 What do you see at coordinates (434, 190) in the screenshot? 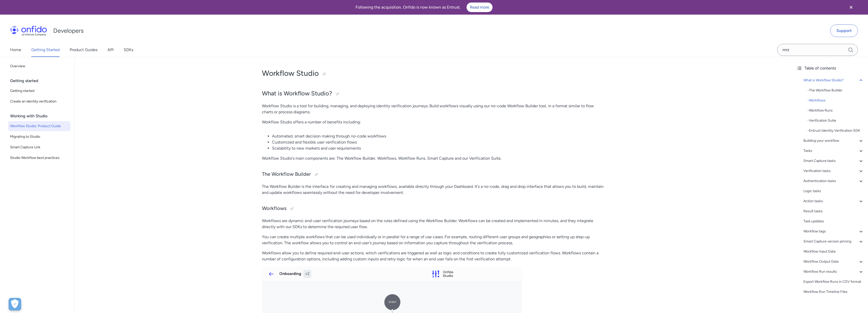
I see `p: The Workflow Builder is the interface for creating and managing workflows, available directly thr...` at bounding box center [434, 190].